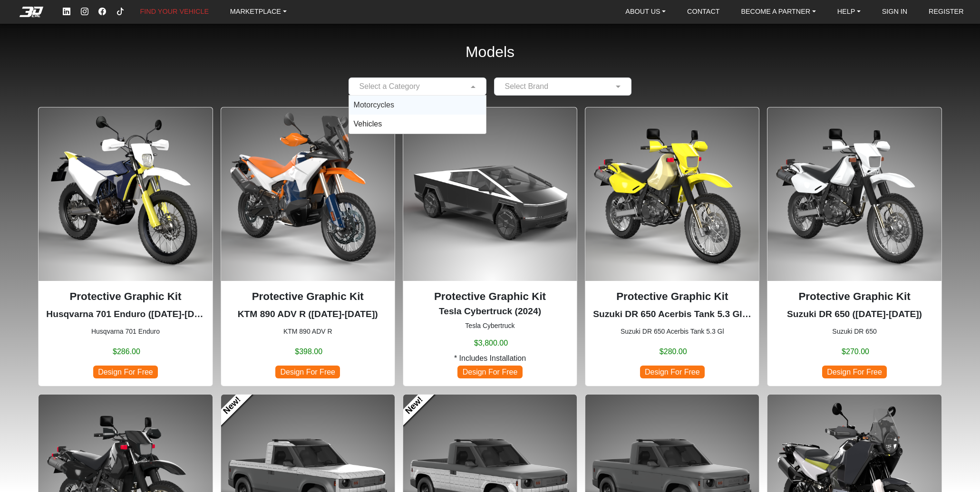 The width and height of the screenshot is (980, 492). What do you see at coordinates (491, 344) in the screenshot?
I see `span: $3,800.00` at bounding box center [491, 344].